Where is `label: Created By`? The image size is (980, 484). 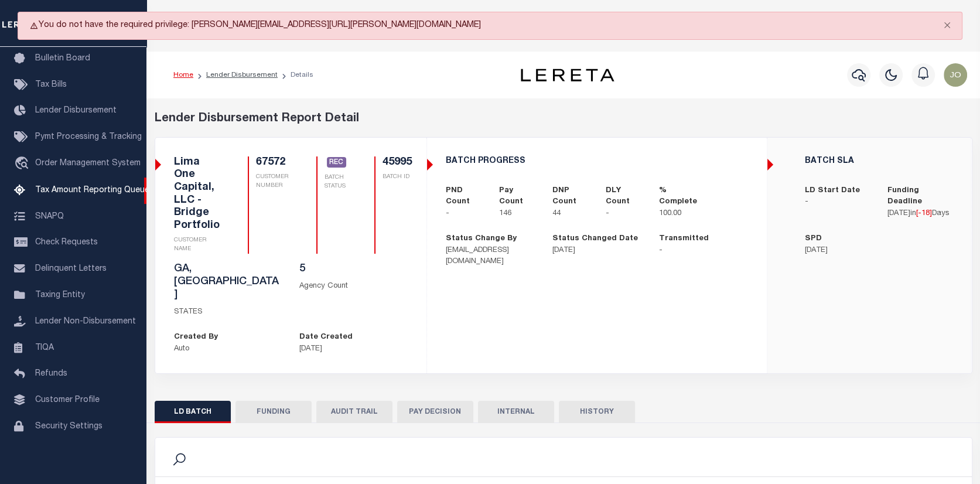 label: Created By is located at coordinates (196, 338).